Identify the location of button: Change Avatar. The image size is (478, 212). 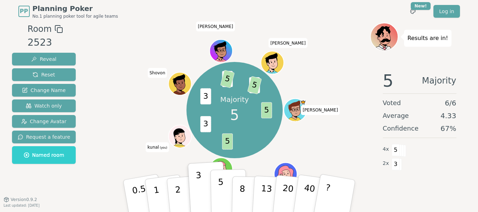
(44, 121).